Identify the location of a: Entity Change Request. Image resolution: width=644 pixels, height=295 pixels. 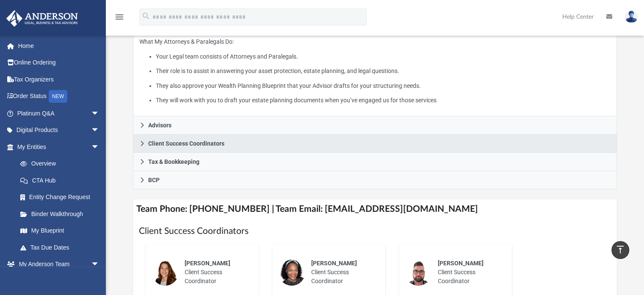
(62, 197).